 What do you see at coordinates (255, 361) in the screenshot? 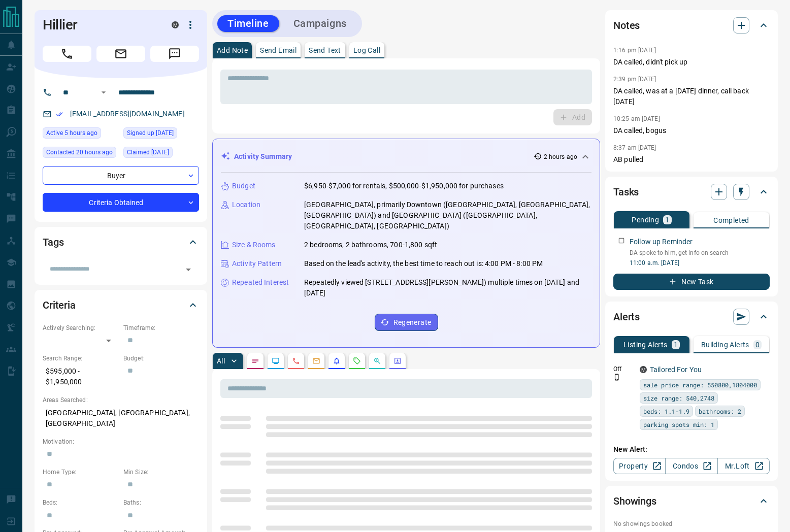
I see `svg: Notes` at bounding box center [255, 361].